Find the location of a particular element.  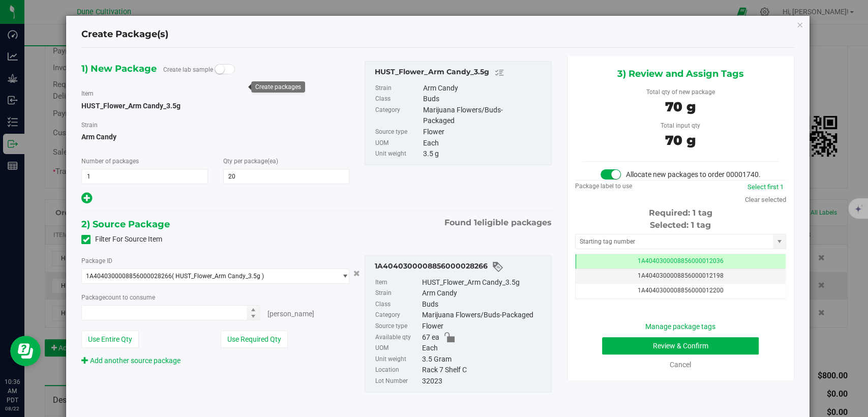

span: Arm Candy is located at coordinates (215, 137).